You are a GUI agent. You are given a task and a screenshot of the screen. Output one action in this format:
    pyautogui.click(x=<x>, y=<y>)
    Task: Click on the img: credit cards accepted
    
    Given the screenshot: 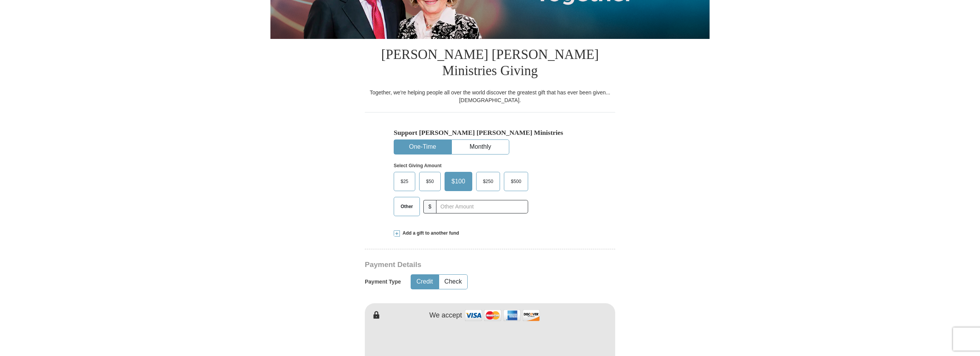 What is the action you would take?
    pyautogui.click(x=502, y=315)
    